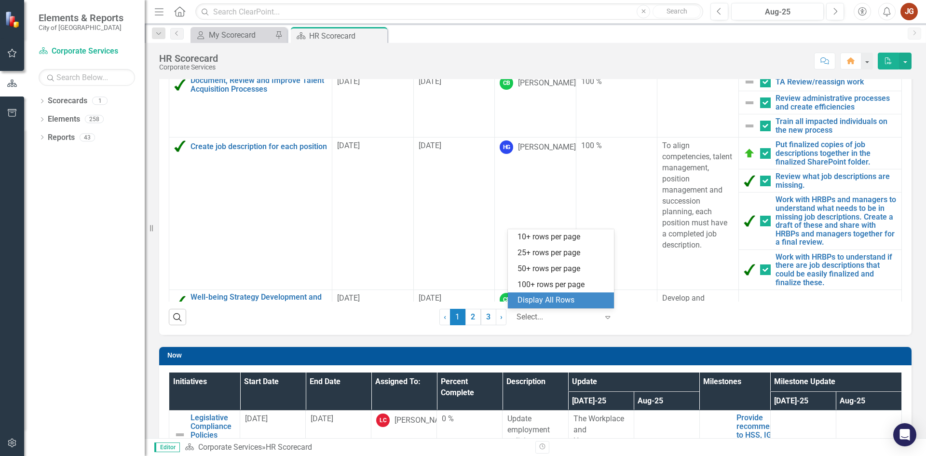  I want to click on span: Elements & Reports, so click(81, 18).